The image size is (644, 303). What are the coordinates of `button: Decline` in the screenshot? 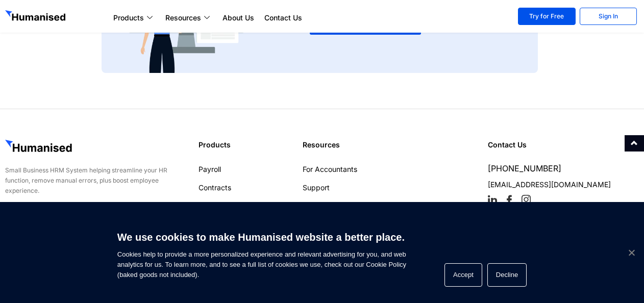 It's located at (507, 275).